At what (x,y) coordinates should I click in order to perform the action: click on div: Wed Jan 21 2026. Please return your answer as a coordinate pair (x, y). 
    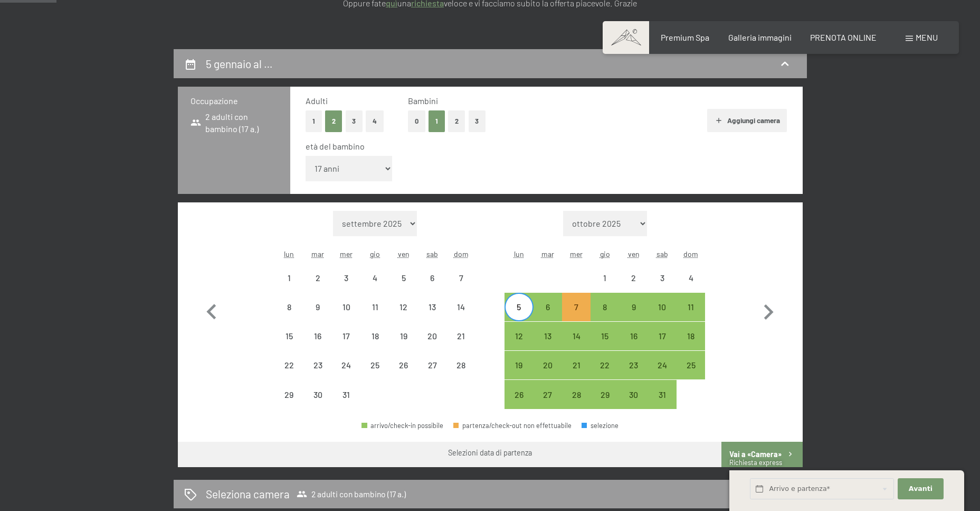
    Looking at the image, I should click on (576, 365).